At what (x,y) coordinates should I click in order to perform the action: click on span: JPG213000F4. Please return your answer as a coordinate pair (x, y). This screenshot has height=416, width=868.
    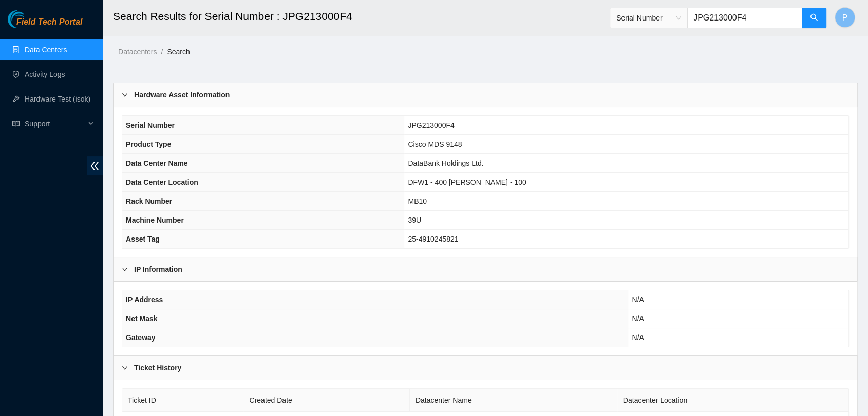
    Looking at the image, I should click on (431, 125).